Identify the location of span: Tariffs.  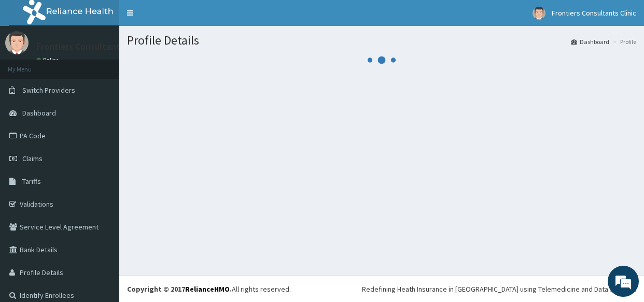
(31, 181).